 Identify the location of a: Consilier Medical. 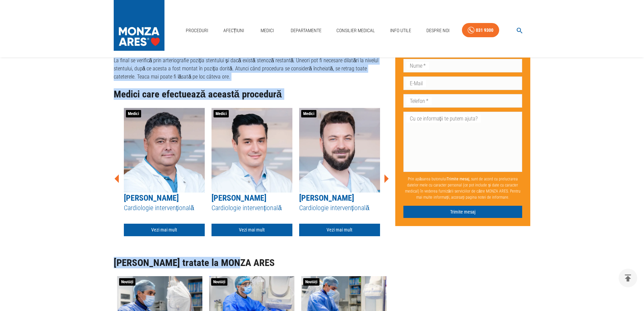
(356, 31).